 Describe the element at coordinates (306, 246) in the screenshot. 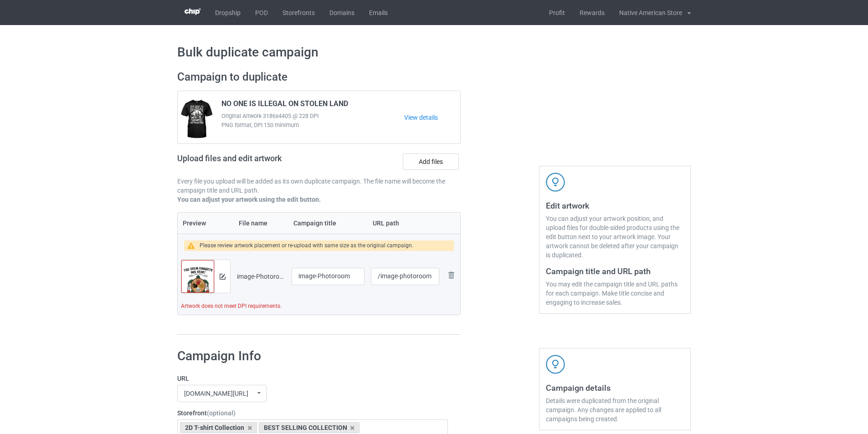

I see `div: Please review artwork placement or re-upload with same size as the original campaign.` at that location.